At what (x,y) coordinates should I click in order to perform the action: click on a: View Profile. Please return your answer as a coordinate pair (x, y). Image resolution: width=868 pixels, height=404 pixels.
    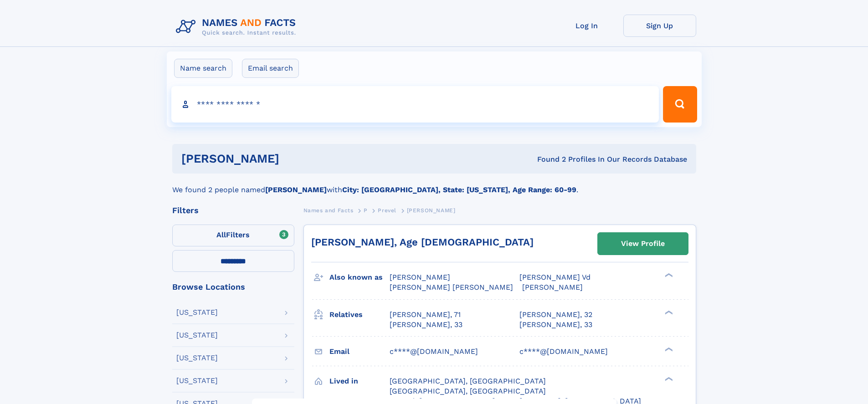
    Looking at the image, I should click on (643, 244).